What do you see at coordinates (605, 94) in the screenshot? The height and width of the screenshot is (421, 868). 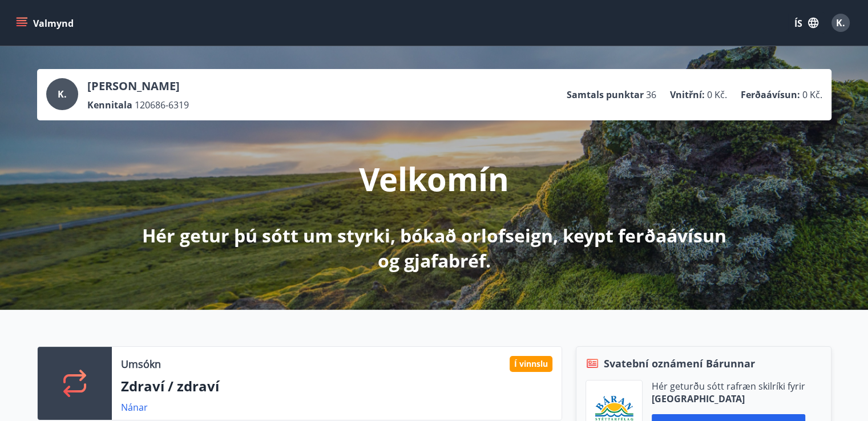 I see `font: Samtals punktar` at bounding box center [605, 94].